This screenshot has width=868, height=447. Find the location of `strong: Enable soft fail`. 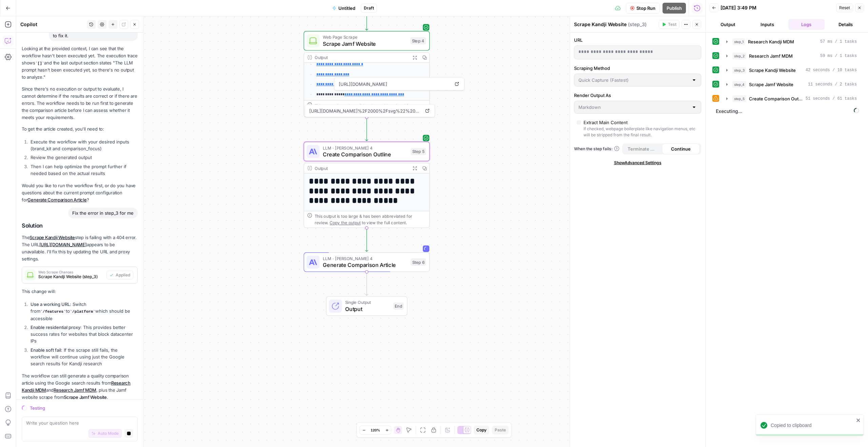

strong: Enable soft fail is located at coordinates (46, 350).